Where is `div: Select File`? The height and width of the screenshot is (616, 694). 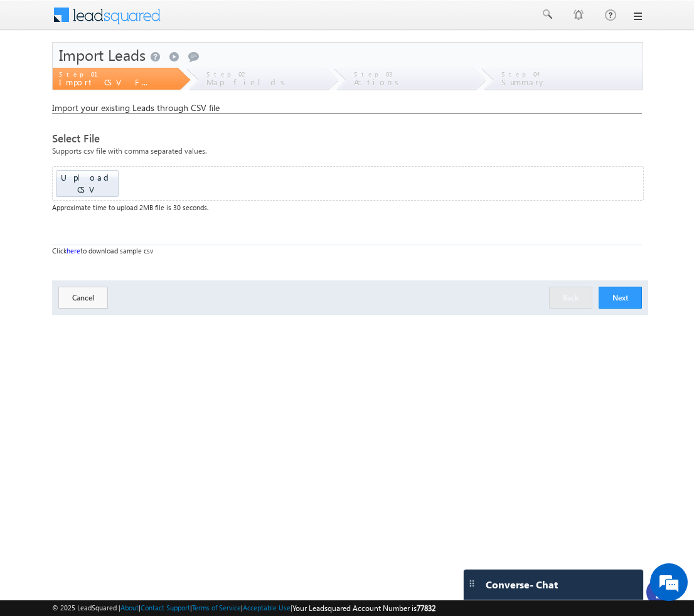 div: Select File is located at coordinates (347, 139).